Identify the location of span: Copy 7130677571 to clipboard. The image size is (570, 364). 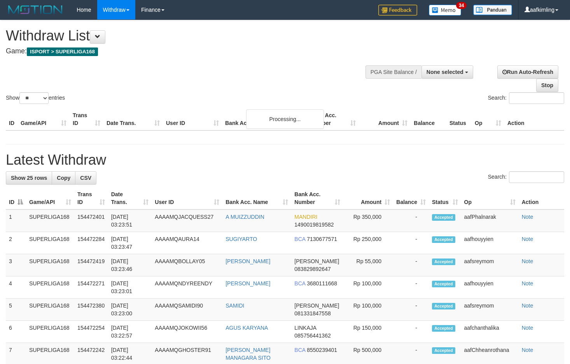
(322, 239).